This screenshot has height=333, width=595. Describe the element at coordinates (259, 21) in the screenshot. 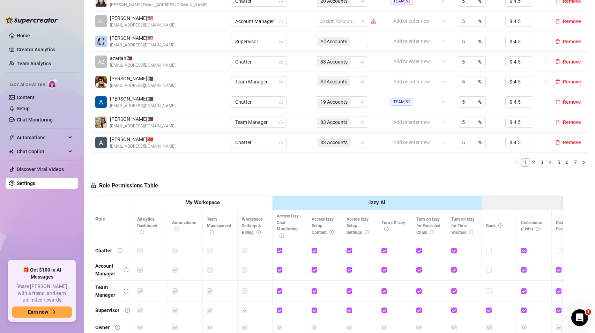

I see `span: Account Manager` at that location.